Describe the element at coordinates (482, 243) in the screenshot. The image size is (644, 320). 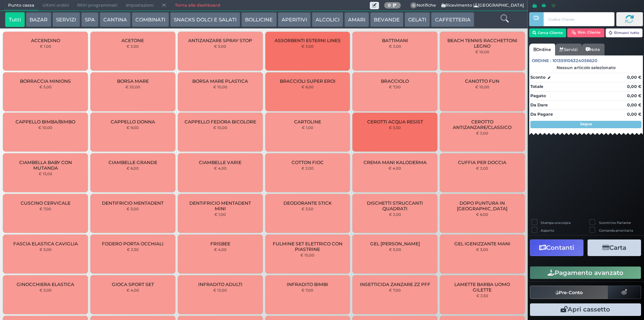
I see `span: GEL IGENIZZANTE MANI` at that location.